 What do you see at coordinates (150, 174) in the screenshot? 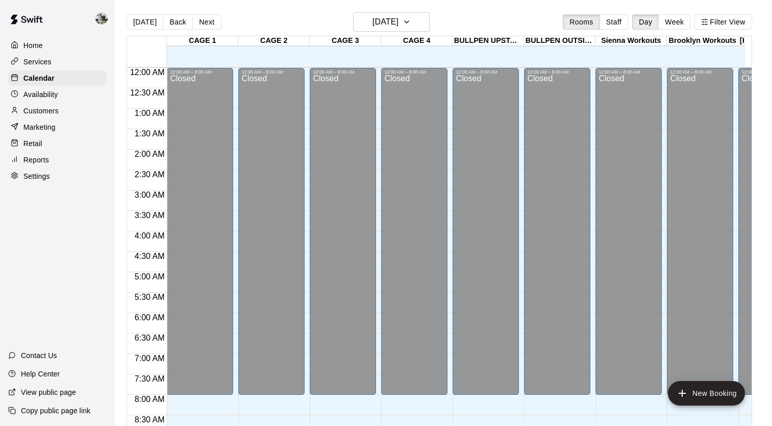
I see `span: 2:30 AM` at bounding box center [150, 174].